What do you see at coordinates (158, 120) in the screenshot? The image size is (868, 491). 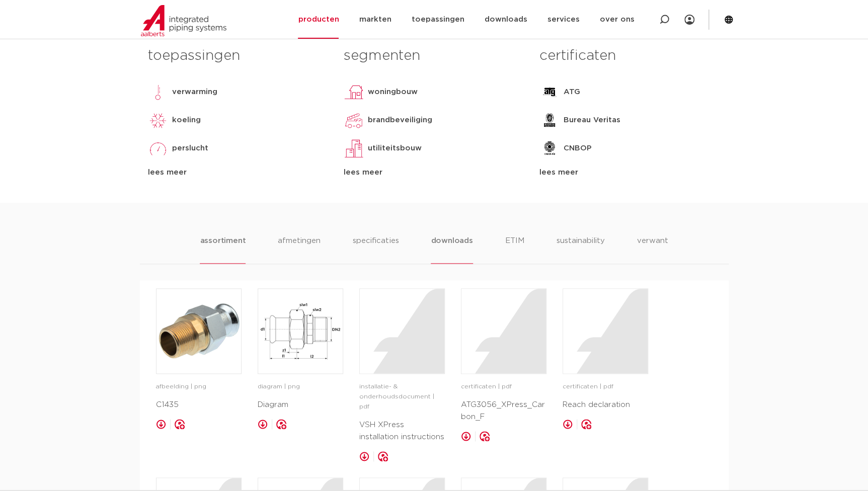 I see `img: koeling` at bounding box center [158, 120].